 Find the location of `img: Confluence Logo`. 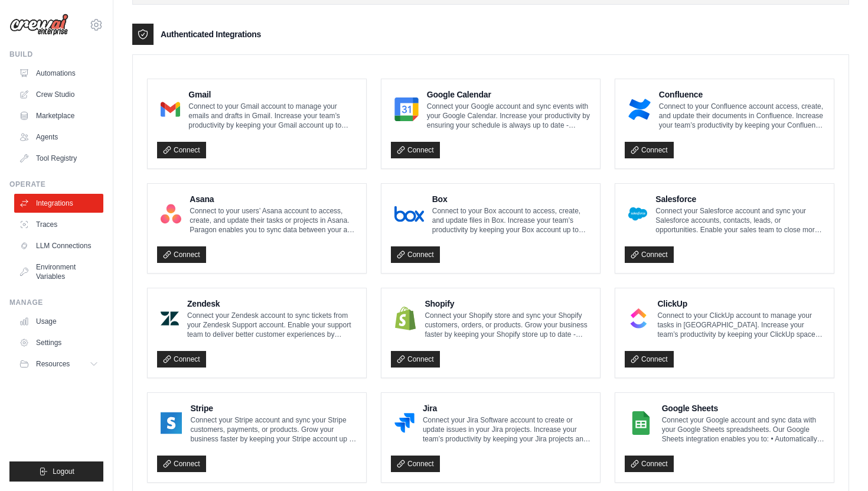

img: Confluence Logo is located at coordinates (640, 110).